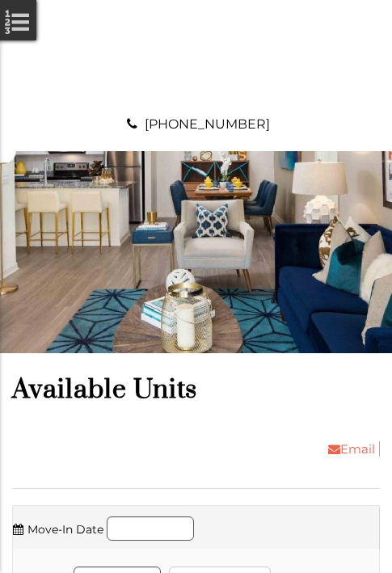 The image size is (392, 573). I want to click on input: Move in date, so click(150, 529).